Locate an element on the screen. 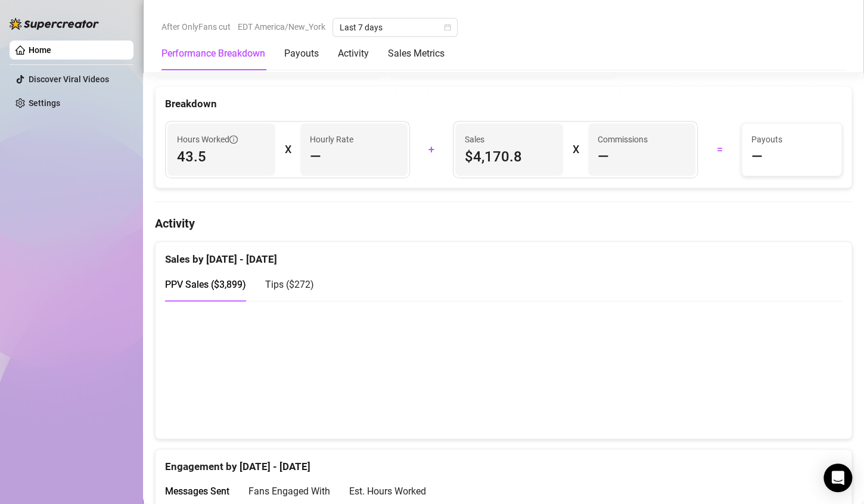 This screenshot has height=504, width=864. img: logo-BBDzfeDw.svg is located at coordinates (54, 24).